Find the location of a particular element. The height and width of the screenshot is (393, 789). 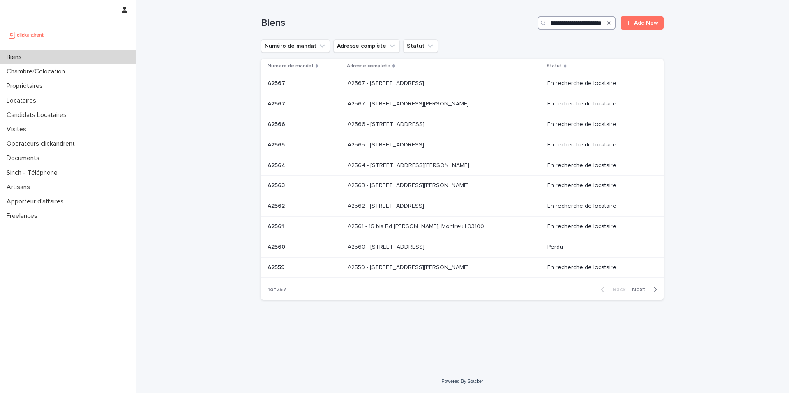

p: A2566 is located at coordinates (277, 124).